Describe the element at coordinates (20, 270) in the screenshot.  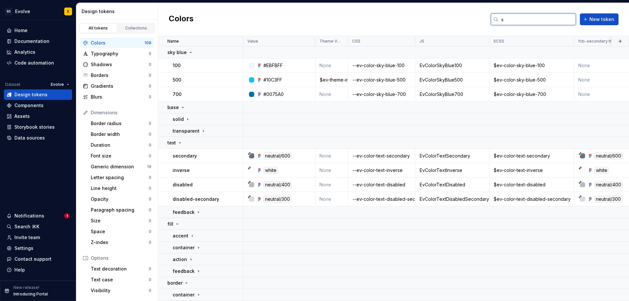
I see `div: Help` at that location.